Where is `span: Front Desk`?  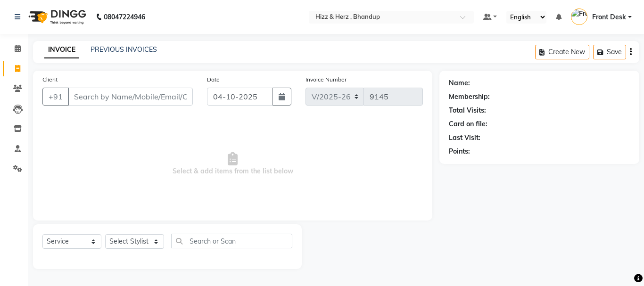
span: Front Desk is located at coordinates (609, 17).